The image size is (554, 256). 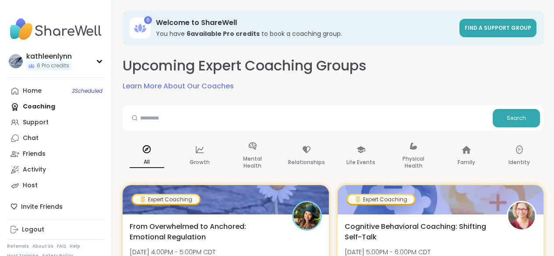 What do you see at coordinates (305, 23) in the screenshot?
I see `h3: Welcome to ShareWell` at bounding box center [305, 23].